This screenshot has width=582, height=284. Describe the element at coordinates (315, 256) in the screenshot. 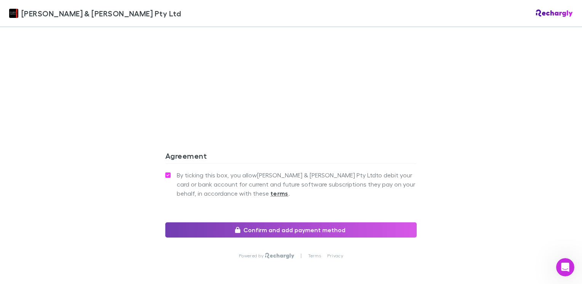

I see `p: Terms` at that location.